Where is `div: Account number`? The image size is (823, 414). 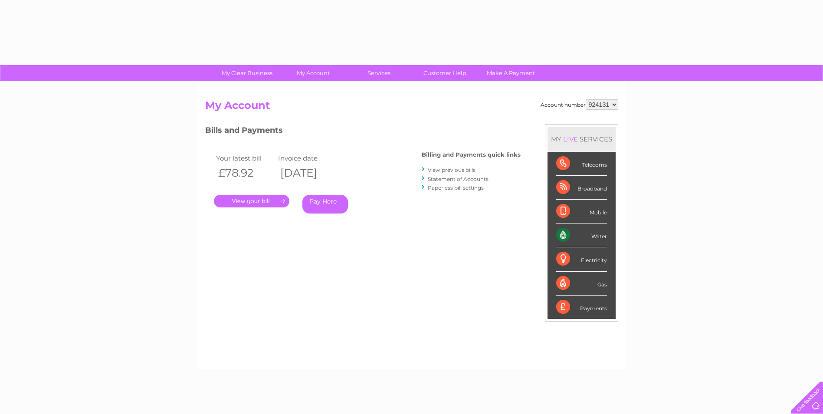 div: Account number is located at coordinates (579, 105).